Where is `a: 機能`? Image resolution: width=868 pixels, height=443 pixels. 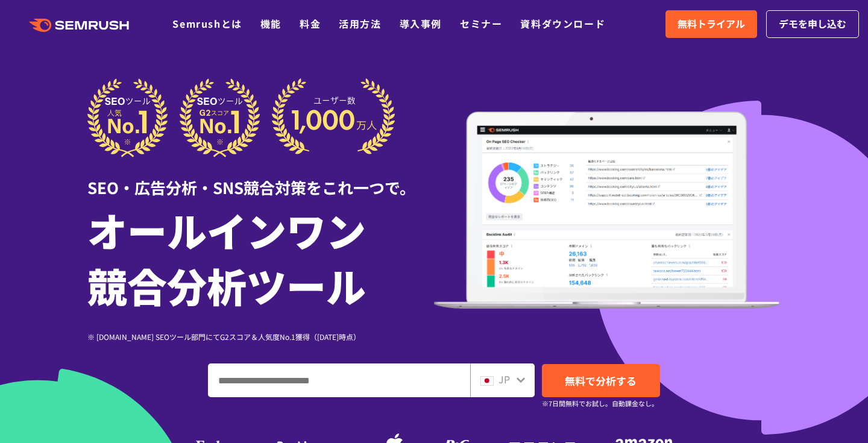
a: 機能 is located at coordinates (270, 23).